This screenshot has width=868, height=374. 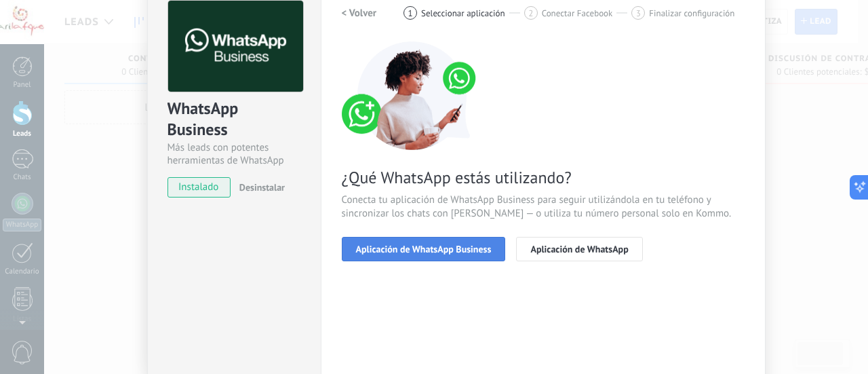 What do you see at coordinates (259, 187) in the screenshot?
I see `button: Desinstalar` at bounding box center [259, 187].